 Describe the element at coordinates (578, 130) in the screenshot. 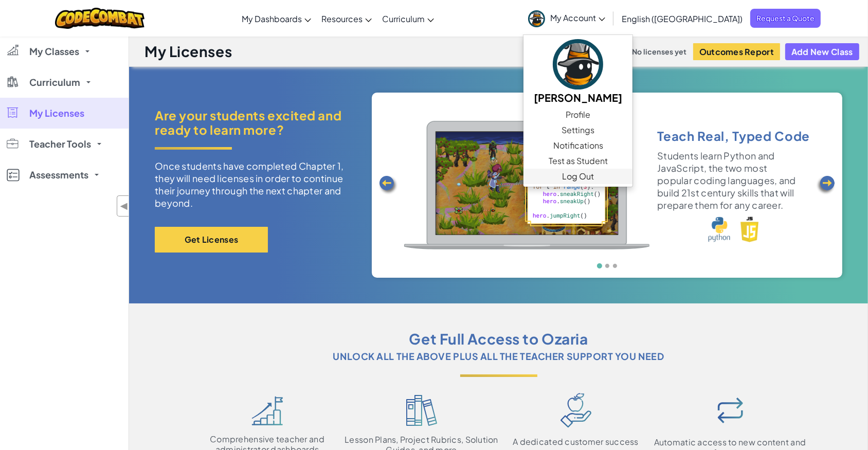

I see `a: Settings` at that location.